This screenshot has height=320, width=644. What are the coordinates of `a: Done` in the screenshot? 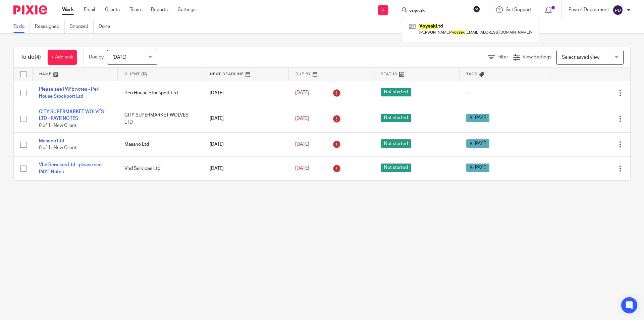 It's located at (107, 27).